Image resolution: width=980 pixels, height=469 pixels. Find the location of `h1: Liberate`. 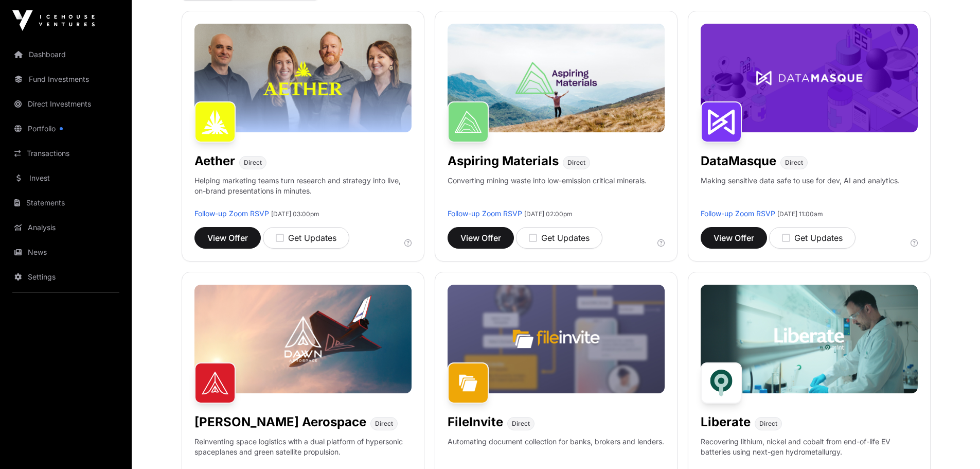

h1: Liberate is located at coordinates (726, 422).